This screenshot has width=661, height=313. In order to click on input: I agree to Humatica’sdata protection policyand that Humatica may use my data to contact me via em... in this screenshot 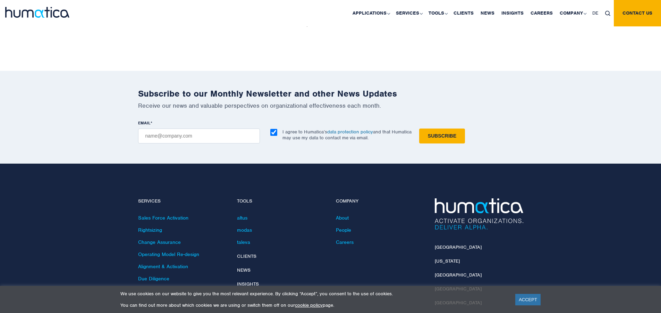, I will do `click(274, 132)`.